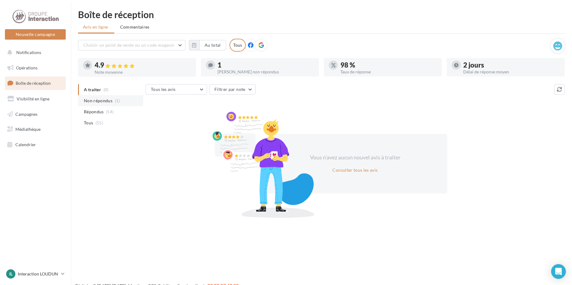 Image resolution: width=572 pixels, height=285 pixels. I want to click on button: Notifications, so click(34, 53).